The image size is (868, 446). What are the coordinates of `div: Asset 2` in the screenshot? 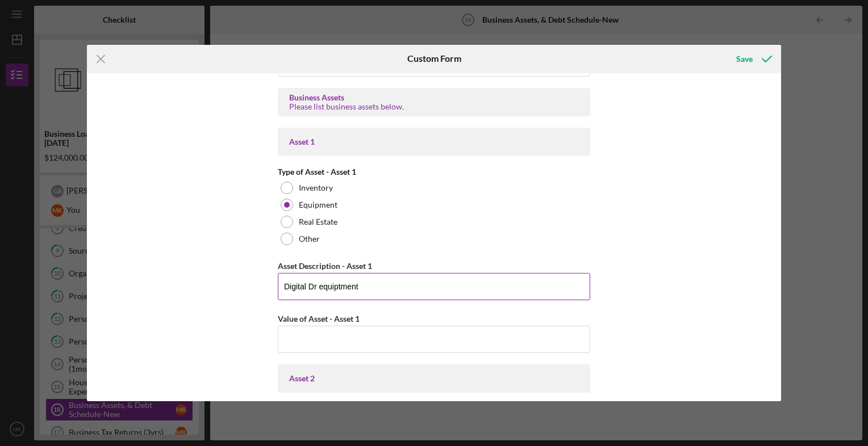 It's located at (434, 379).